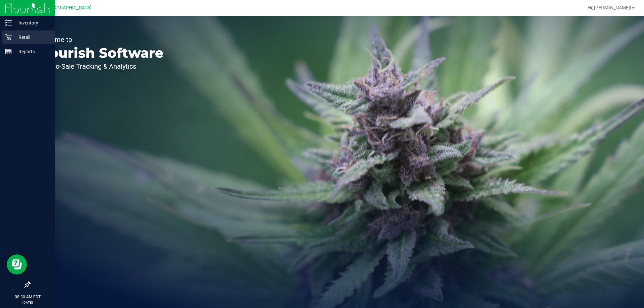 The width and height of the screenshot is (644, 308). Describe the element at coordinates (8, 52) in the screenshot. I see `inline-svg: Reports` at that location.